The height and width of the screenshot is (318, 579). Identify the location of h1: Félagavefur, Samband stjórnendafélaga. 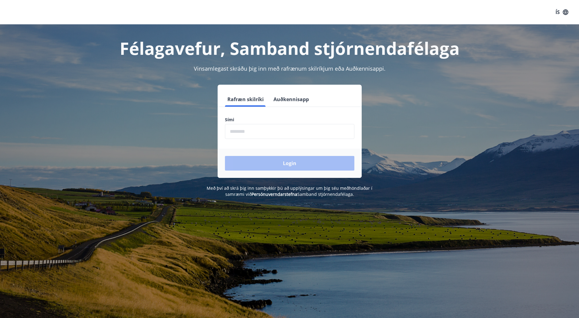
(290, 48).